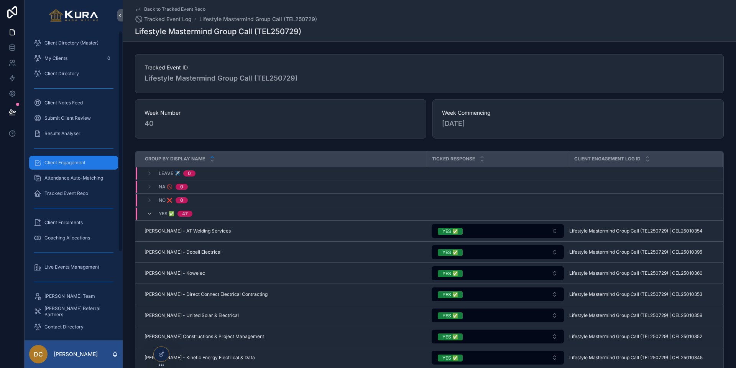 The image size is (736, 368). Describe the element at coordinates (38, 354) in the screenshot. I see `span: DC` at that location.